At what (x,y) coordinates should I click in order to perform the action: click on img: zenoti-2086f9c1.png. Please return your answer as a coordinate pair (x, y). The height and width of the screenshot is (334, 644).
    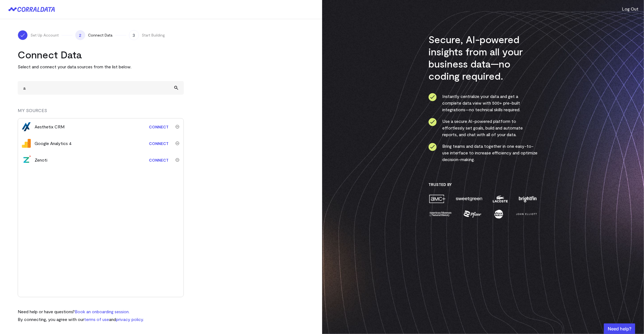
    Looking at the image, I should click on (27, 160).